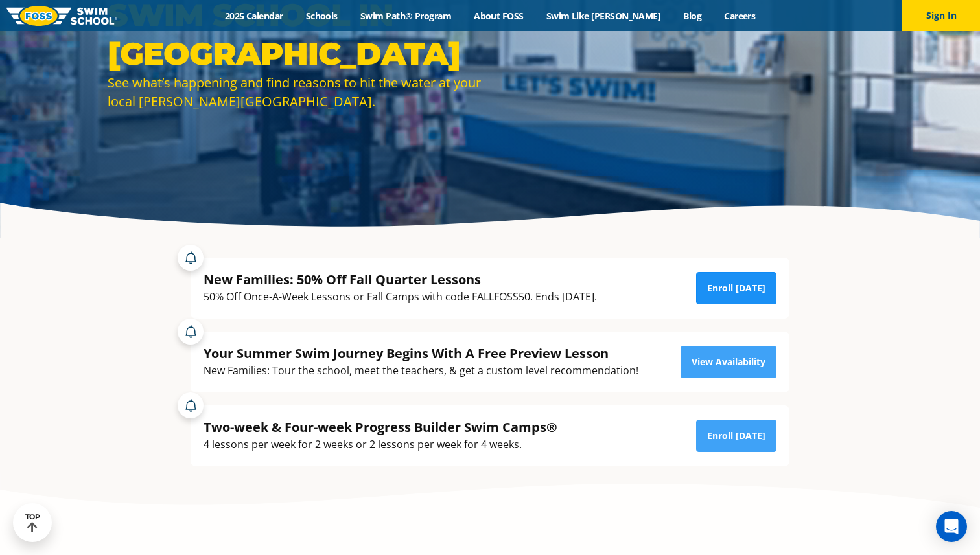 This screenshot has width=980, height=555. I want to click on div: TOP, so click(32, 523).